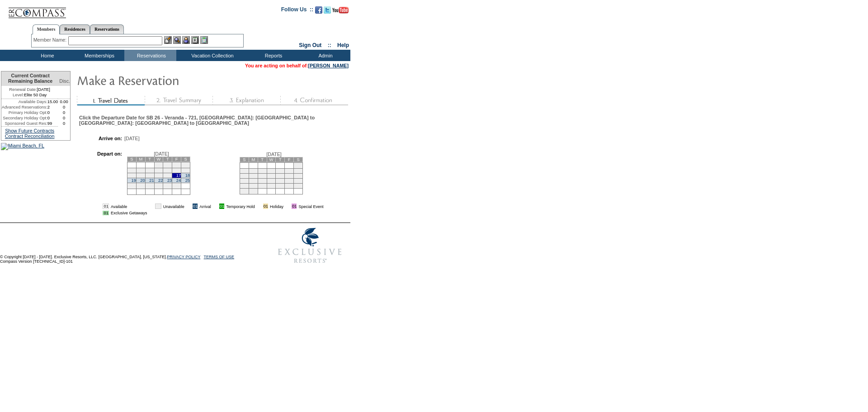 This screenshot has width=868, height=412. Describe the element at coordinates (18, 95) in the screenshot. I see `span: Level:` at that location.